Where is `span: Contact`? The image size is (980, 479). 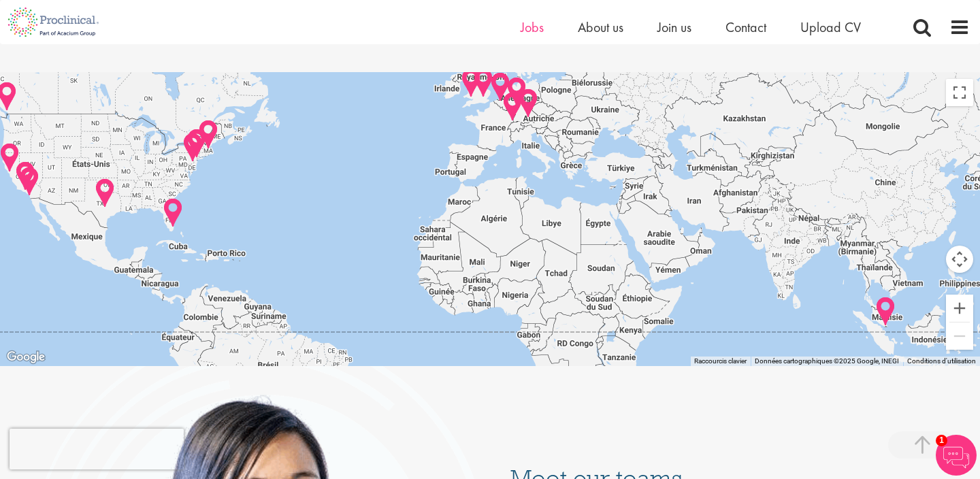 span: Contact is located at coordinates (746, 27).